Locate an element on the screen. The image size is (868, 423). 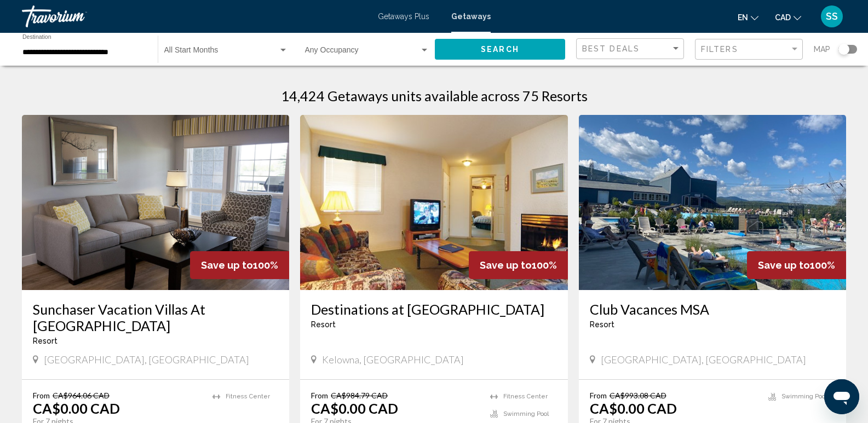
button: Change currency is located at coordinates (788, 17).